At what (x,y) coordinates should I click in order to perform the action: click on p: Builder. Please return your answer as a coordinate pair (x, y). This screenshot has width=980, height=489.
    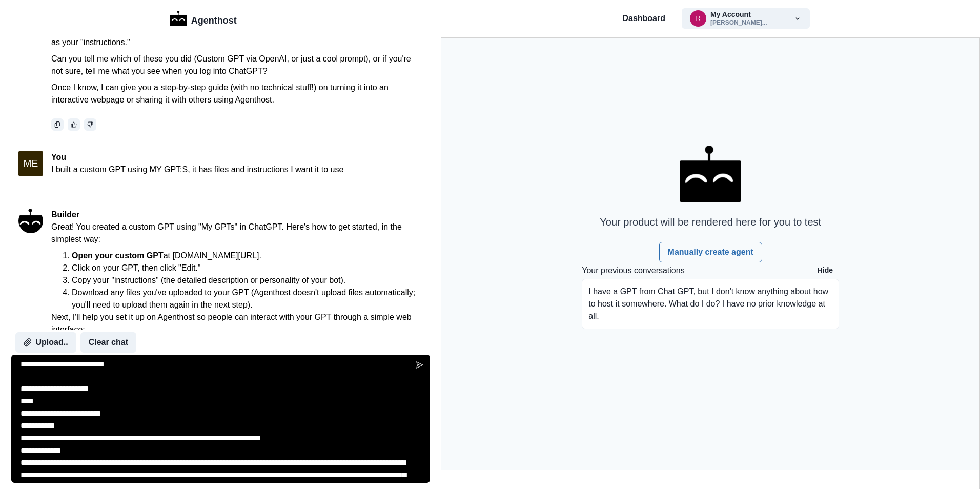
    Looking at the image, I should click on (237, 215).